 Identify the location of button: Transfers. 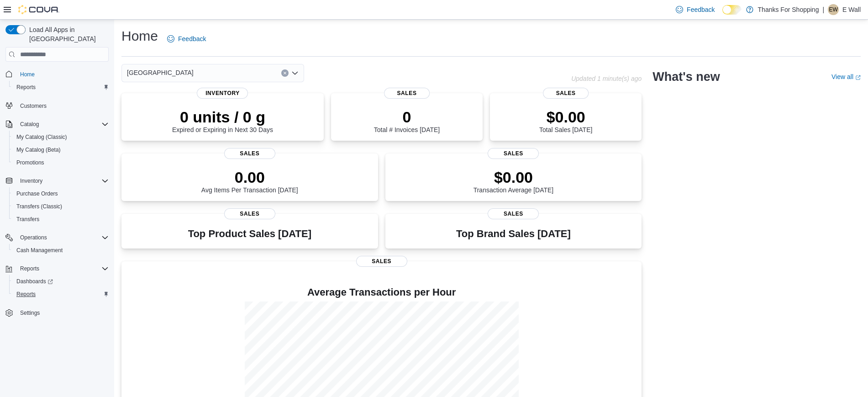
(61, 219).